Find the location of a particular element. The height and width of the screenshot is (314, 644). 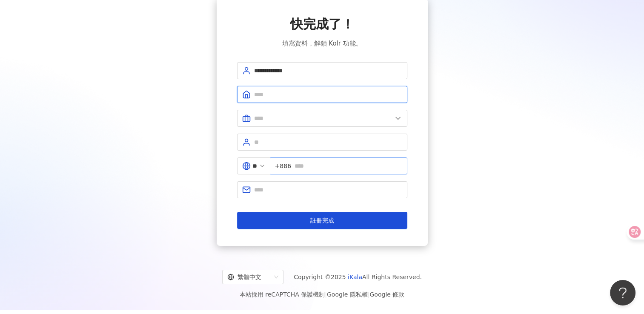

a: iKala is located at coordinates (355, 277).